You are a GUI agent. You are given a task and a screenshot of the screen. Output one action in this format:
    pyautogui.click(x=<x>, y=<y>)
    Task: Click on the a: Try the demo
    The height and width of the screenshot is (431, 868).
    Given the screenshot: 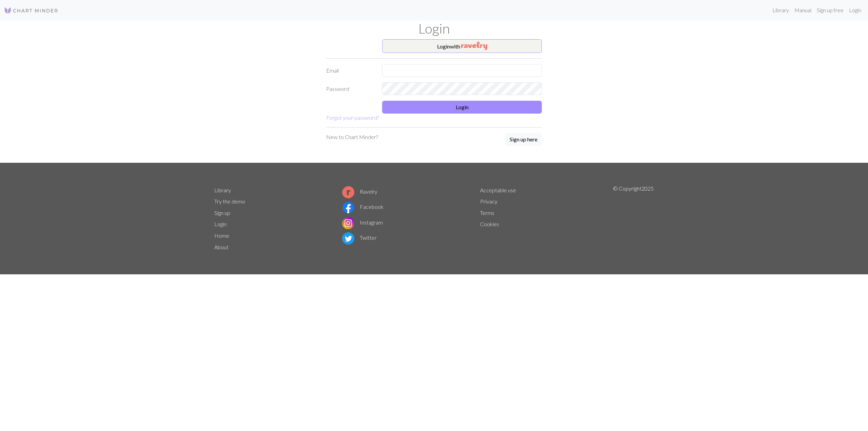 What is the action you would take?
    pyautogui.click(x=230, y=201)
    